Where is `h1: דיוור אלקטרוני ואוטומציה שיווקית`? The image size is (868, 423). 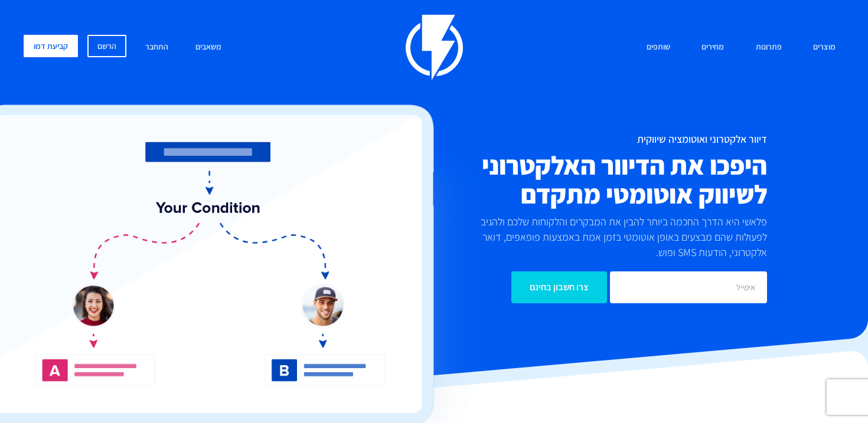
h1: דיוור אלקטרוני ואוטומציה שיווקית is located at coordinates (570, 140).